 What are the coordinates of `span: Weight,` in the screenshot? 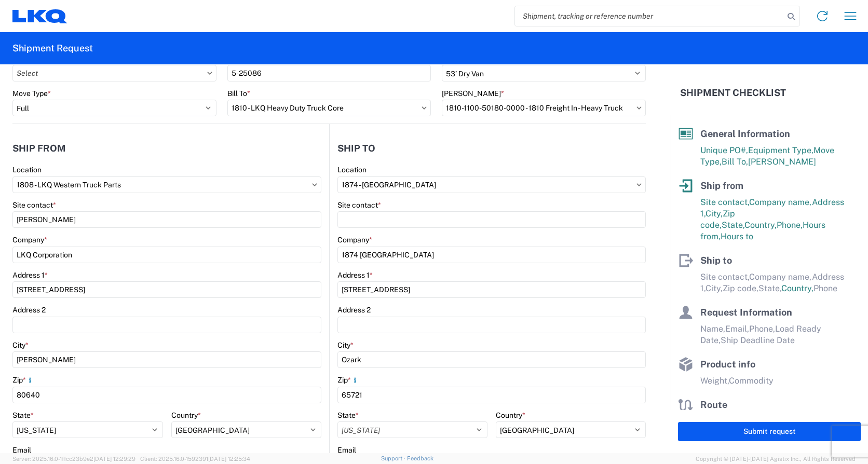 It's located at (714, 380).